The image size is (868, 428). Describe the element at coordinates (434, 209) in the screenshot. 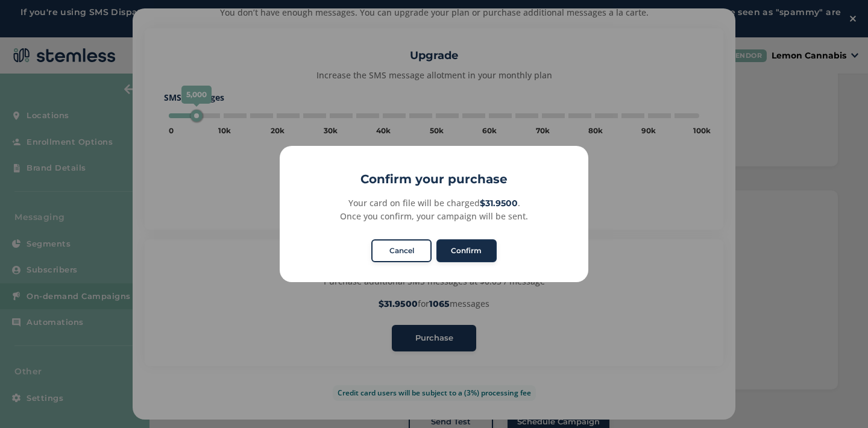

I see `div: Your card on file will be charged . Once you confirm, your campaign will be sent.` at that location.